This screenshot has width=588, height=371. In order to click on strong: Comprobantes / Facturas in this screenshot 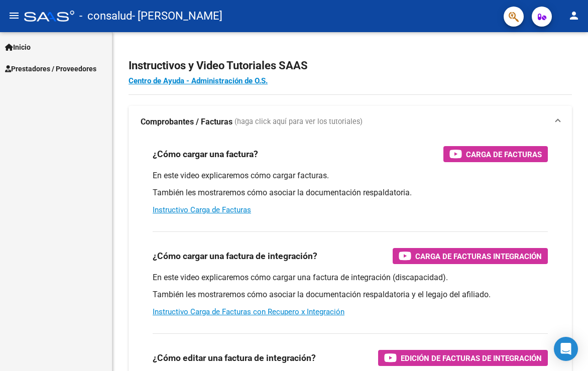, I will do `click(186, 122)`.